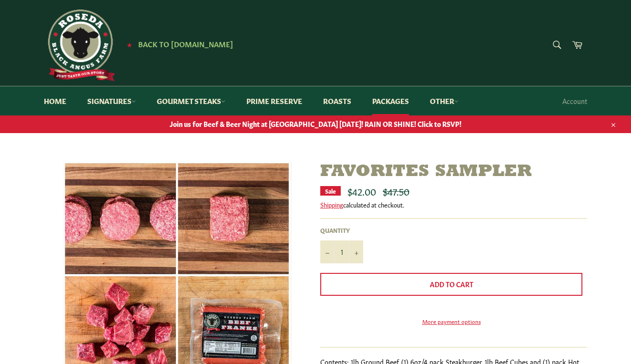  I want to click on a: Account, so click(575, 101).